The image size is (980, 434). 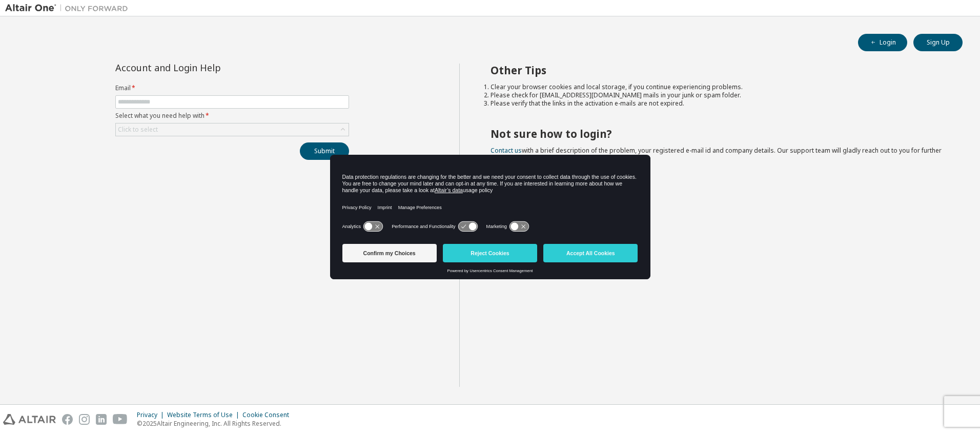 I want to click on button: Login, so click(x=882, y=42).